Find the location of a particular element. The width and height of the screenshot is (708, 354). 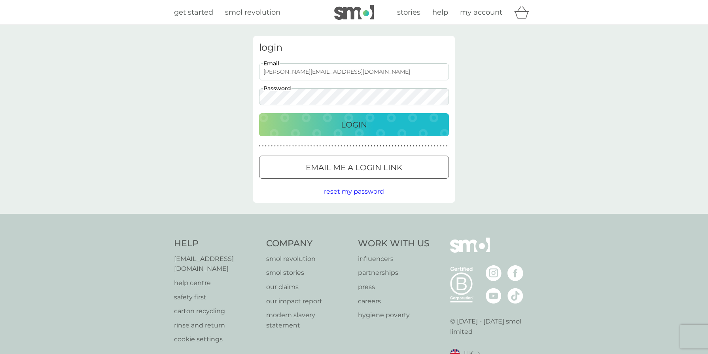

button: Login is located at coordinates (354, 125).